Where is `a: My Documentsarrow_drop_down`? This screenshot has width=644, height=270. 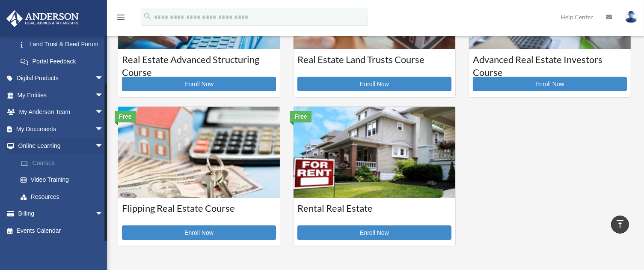
a: My Documentsarrow_drop_down is located at coordinates (61, 129).